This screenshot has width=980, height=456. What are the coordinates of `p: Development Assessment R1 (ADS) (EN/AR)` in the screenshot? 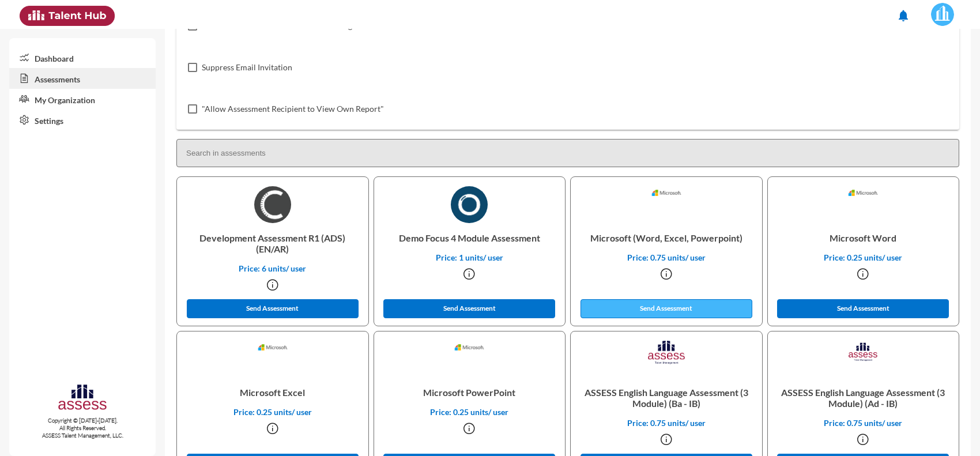 It's located at (273, 243).